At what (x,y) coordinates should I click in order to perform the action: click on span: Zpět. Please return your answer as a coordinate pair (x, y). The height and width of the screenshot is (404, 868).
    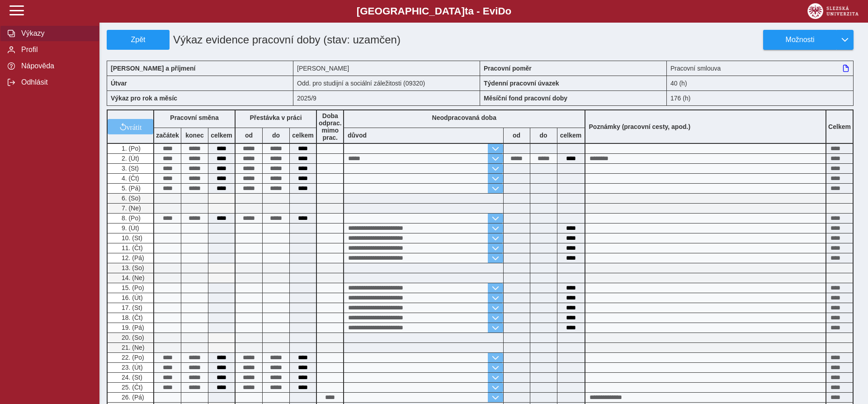
    Looking at the image, I should click on (138, 40).